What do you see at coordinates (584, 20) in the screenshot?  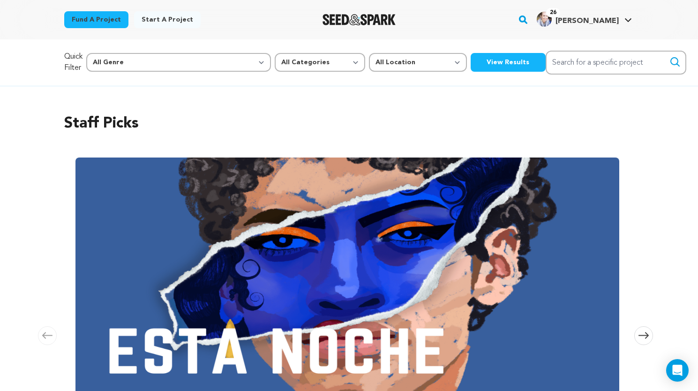 I see `span: Kelly K.'s Profile` at bounding box center [584, 20].